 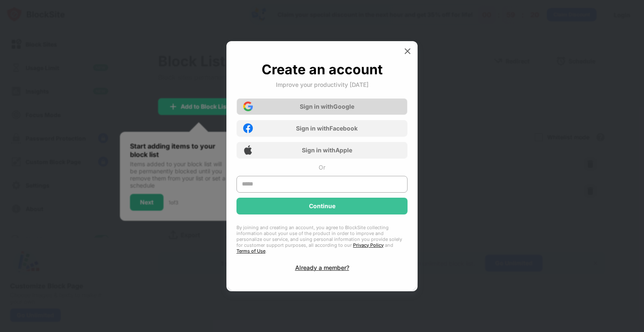 I want to click on div: Already a member?, so click(x=322, y=267).